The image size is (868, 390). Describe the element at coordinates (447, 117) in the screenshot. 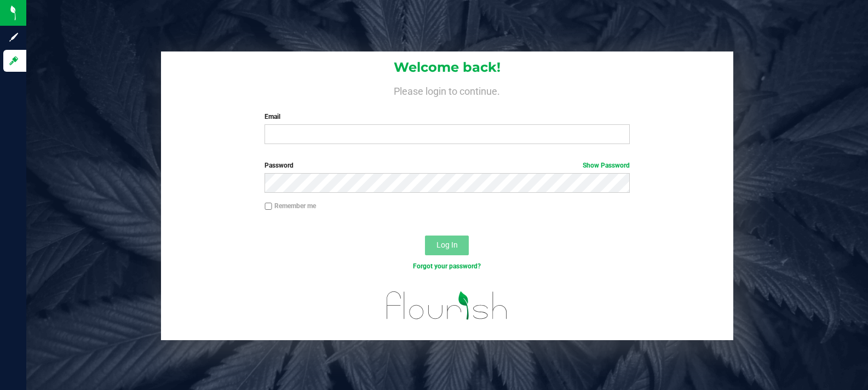

I see `label: Email` at that location.